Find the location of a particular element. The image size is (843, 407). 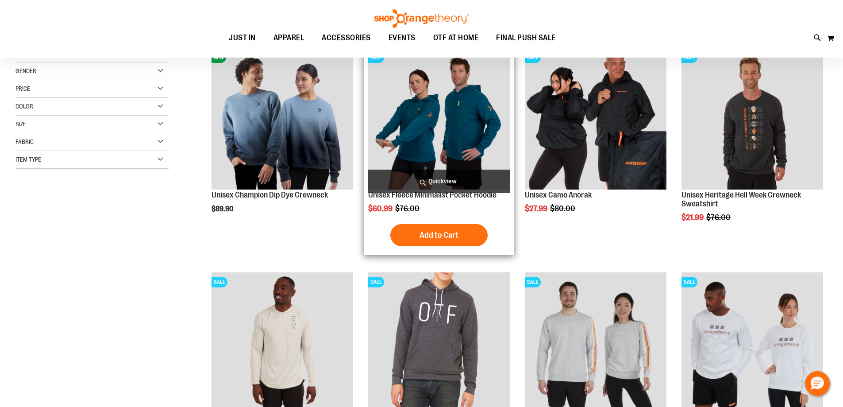

img: Unisex Champion Dip Dye Crewneck is located at coordinates (282, 119).